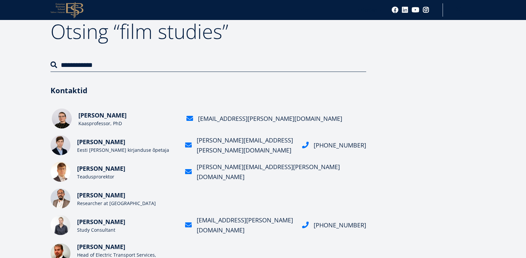 This screenshot has height=258, width=526. I want to click on div: Teadusprorektor, so click(127, 176).